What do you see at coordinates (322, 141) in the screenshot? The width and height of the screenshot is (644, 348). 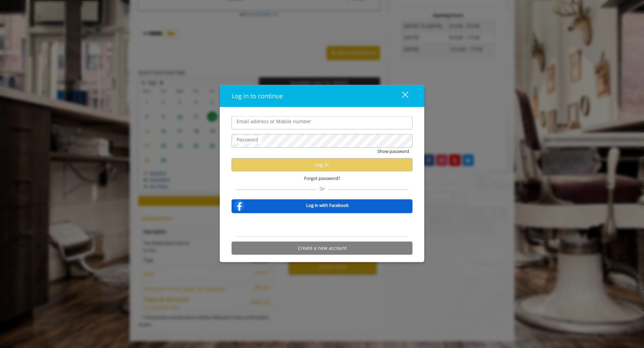 I see `input: Password` at bounding box center [322, 141].